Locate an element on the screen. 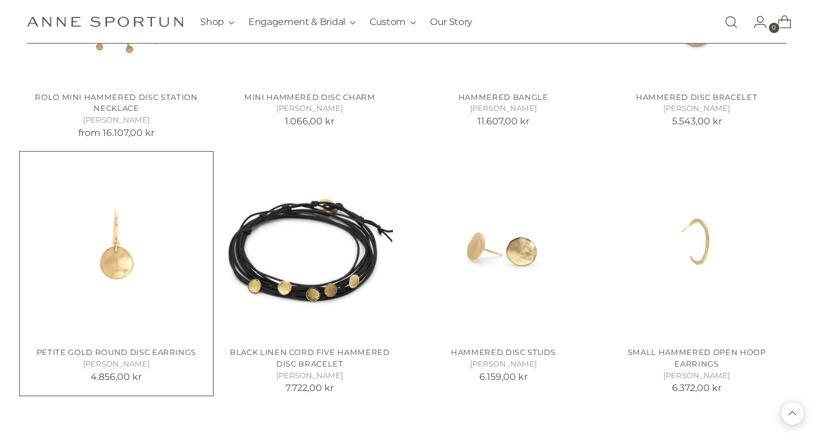 The width and height of the screenshot is (813, 434). p: from 16.107,00 kr is located at coordinates (116, 133).